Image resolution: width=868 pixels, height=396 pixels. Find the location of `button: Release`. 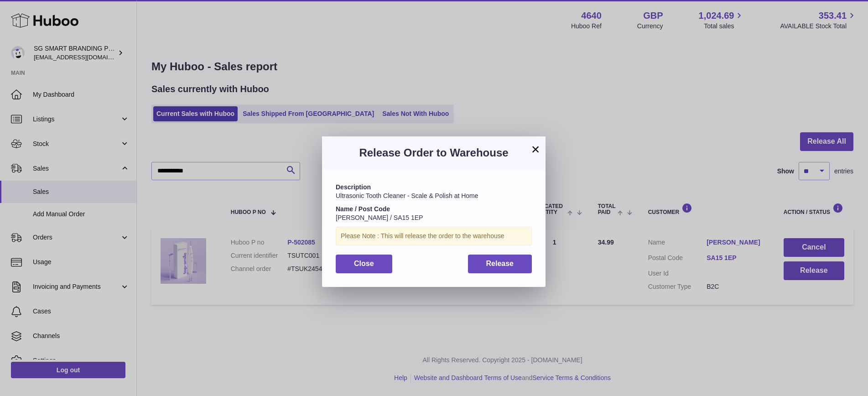

button: Release is located at coordinates (500, 264).